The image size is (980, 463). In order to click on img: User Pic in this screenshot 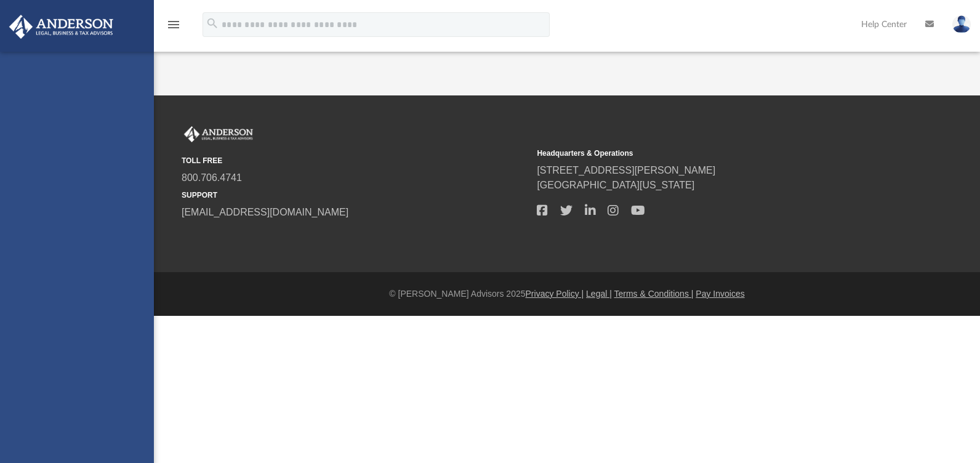, I will do `click(962, 24)`.